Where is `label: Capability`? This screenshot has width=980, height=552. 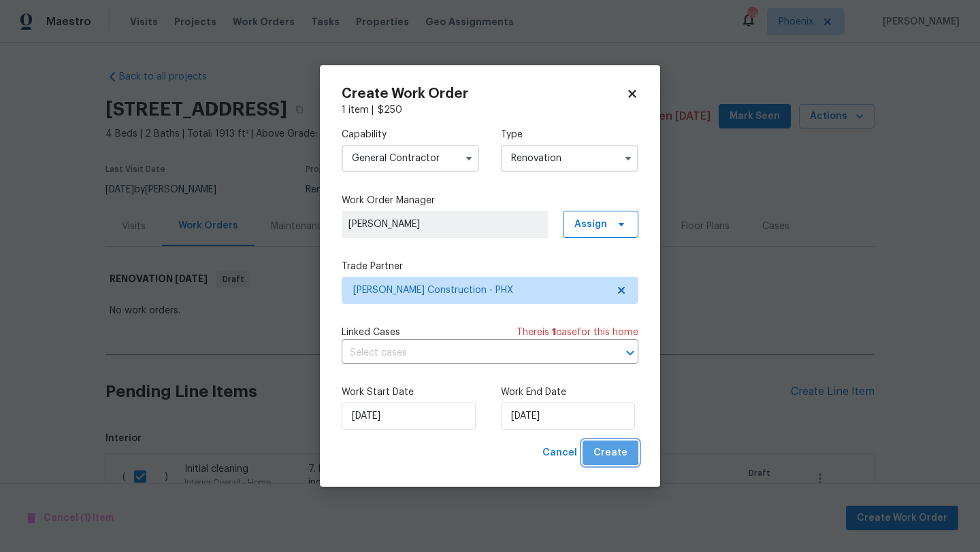
label: Capability is located at coordinates (410, 134).